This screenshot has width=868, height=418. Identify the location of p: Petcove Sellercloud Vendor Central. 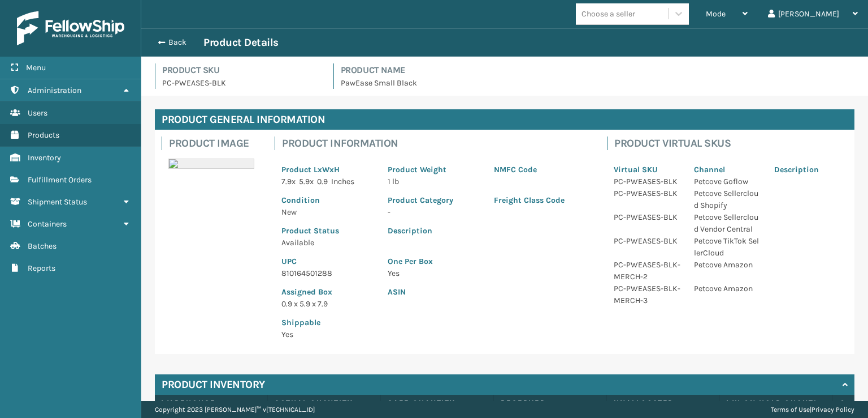
(727, 223).